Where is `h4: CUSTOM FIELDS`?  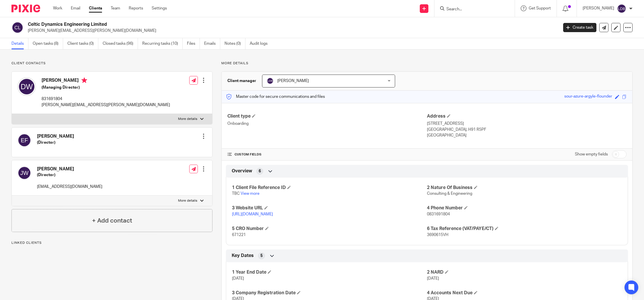 h4: CUSTOM FIELDS is located at coordinates (327, 155).